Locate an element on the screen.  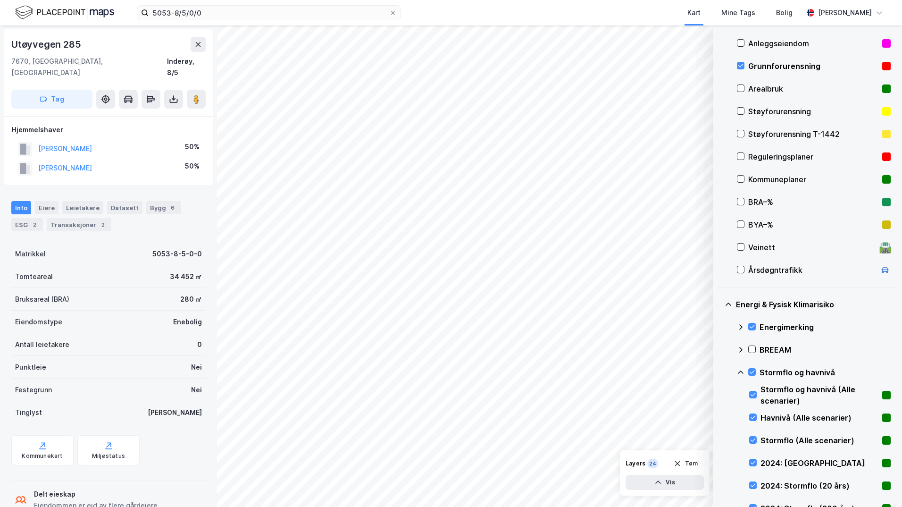
div: Transaksjoner is located at coordinates (79, 225).